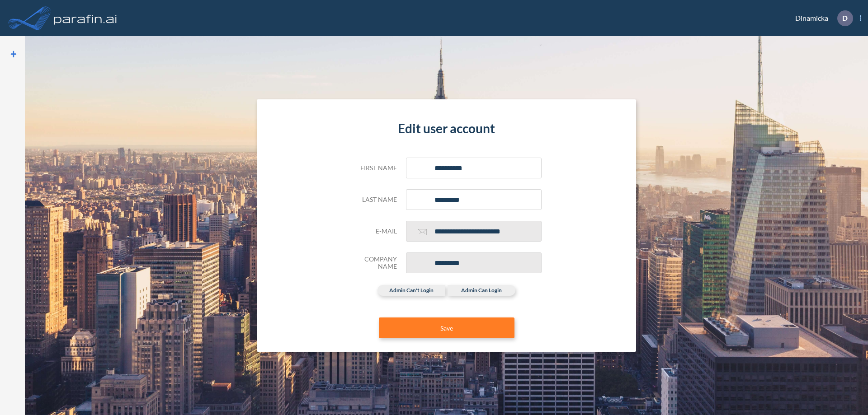  Describe the element at coordinates (374, 168) in the screenshot. I see `h5: First name` at that location.